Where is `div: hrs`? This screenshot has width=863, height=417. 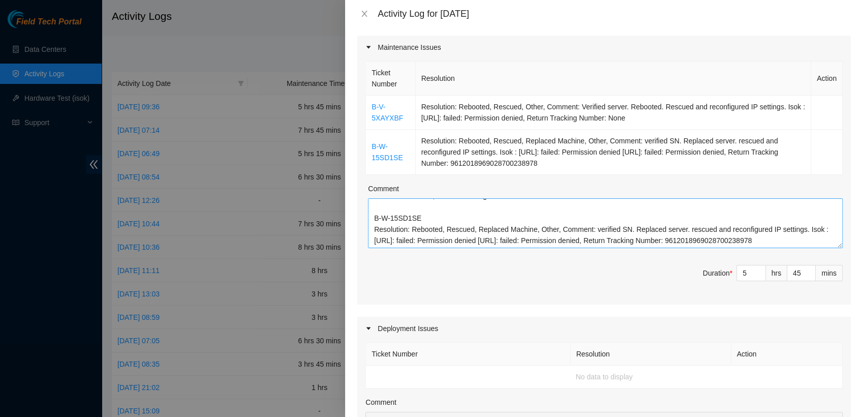 div: hrs is located at coordinates (777, 273).